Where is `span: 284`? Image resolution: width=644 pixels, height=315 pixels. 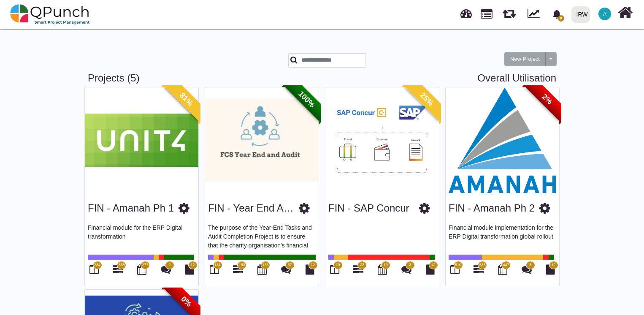 span: 284 is located at coordinates (97, 265).